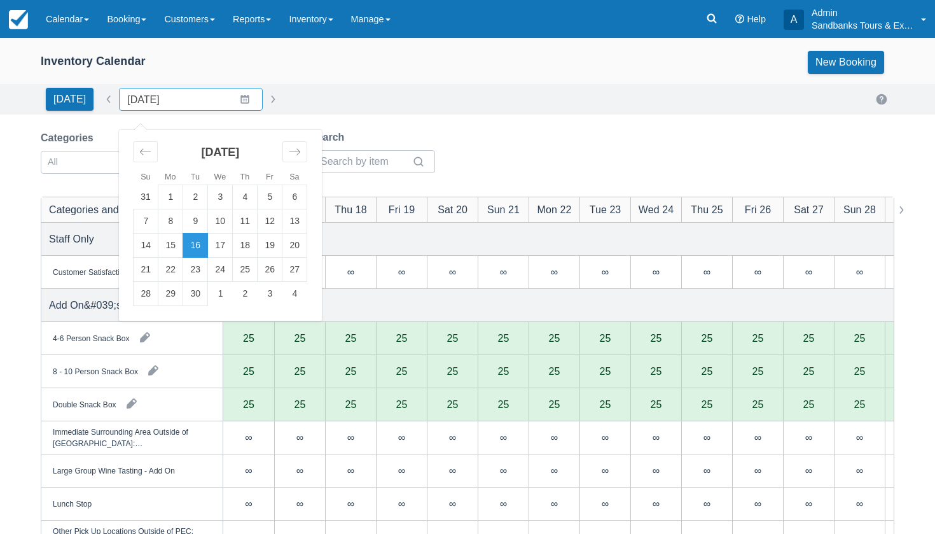 This screenshot has height=534, width=935. Describe the element at coordinates (85, 404) in the screenshot. I see `div: Double Snack Box` at that location.